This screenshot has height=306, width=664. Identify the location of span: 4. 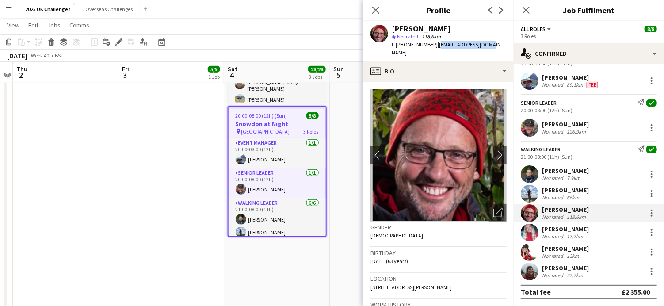
(232, 75).